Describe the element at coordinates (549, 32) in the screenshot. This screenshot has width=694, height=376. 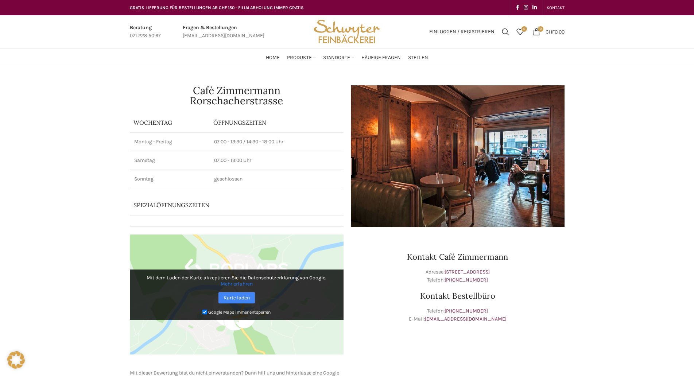
I see `a: 0 CHF0.00` at that location.